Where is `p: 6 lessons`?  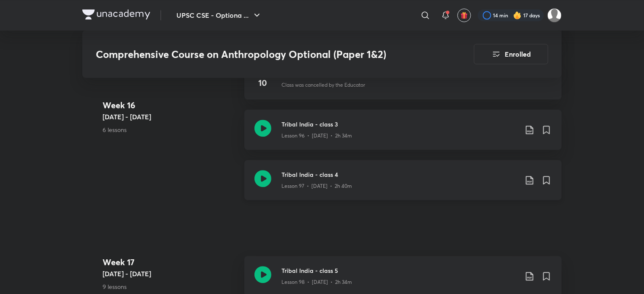 p: 6 lessons is located at coordinates (170, 130).